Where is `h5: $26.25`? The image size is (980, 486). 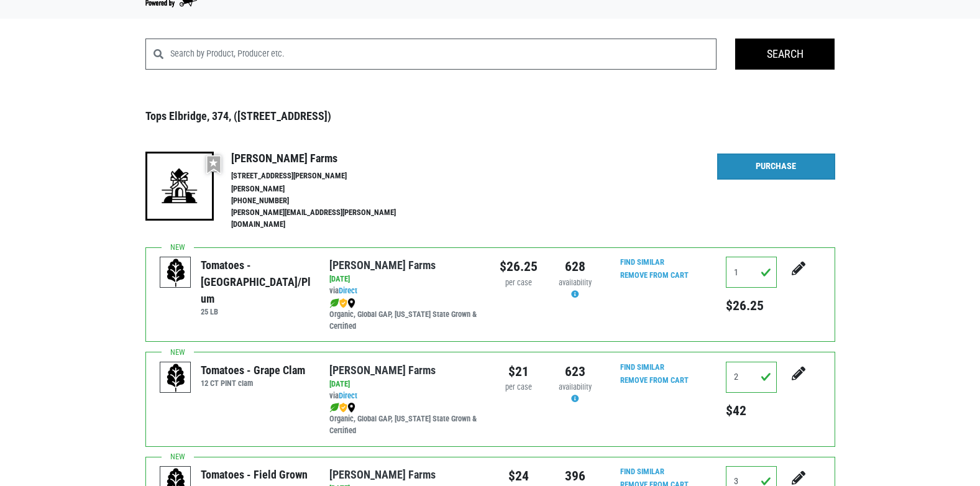
h5: $26.25 is located at coordinates (751, 306).